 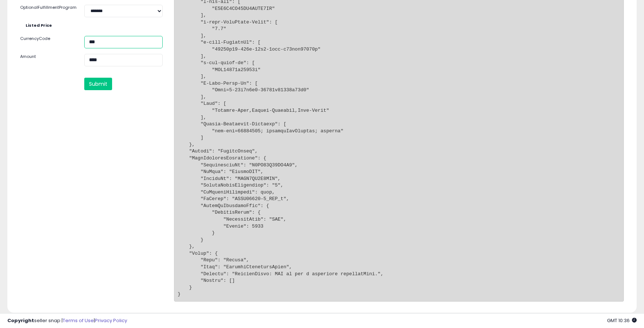 What do you see at coordinates (67, 321) in the screenshot?
I see `div: seller snap | |` at bounding box center [67, 321].